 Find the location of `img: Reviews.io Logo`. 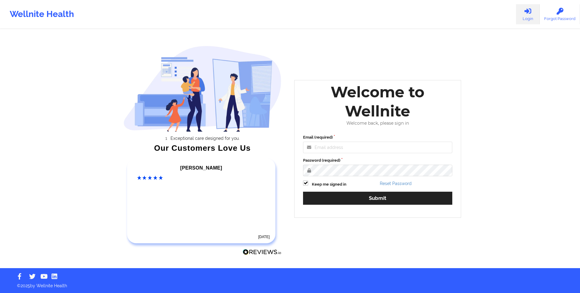

img: Reviews.io Logo is located at coordinates (262, 252).